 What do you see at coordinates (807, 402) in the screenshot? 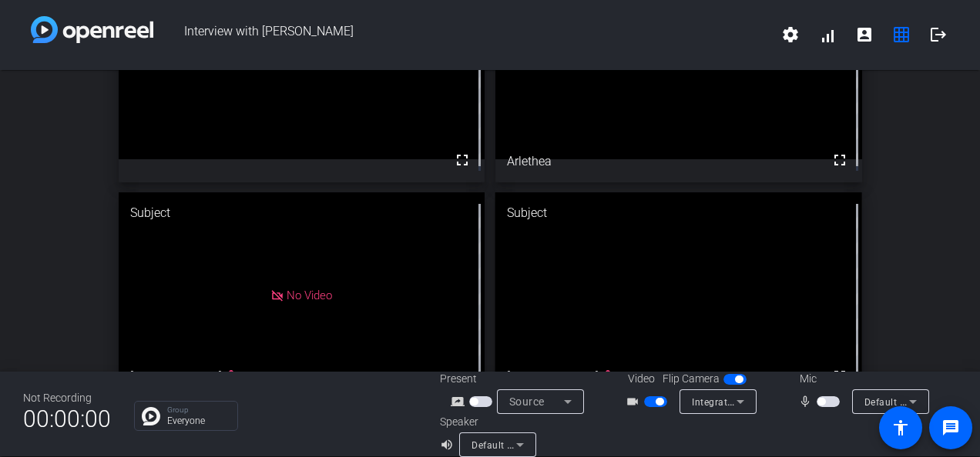
I see `mat-icon: mic_none` at bounding box center [807, 402].